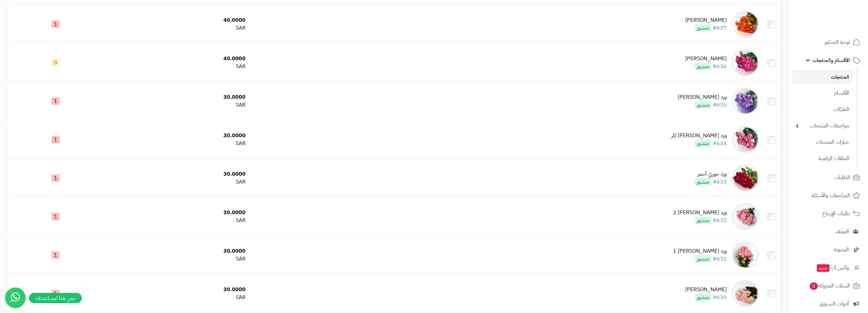  I want to click on a: #630, so click(719, 297).